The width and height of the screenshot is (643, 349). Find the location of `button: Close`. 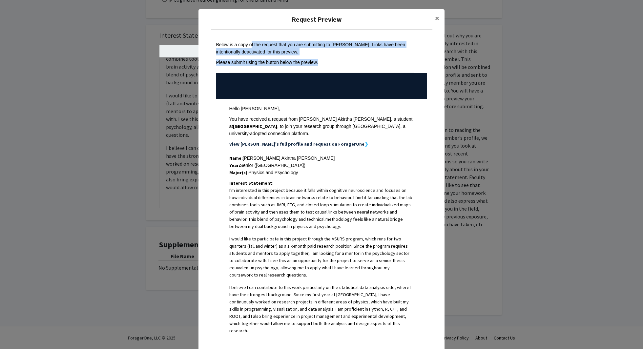

button: Close is located at coordinates (437, 18).